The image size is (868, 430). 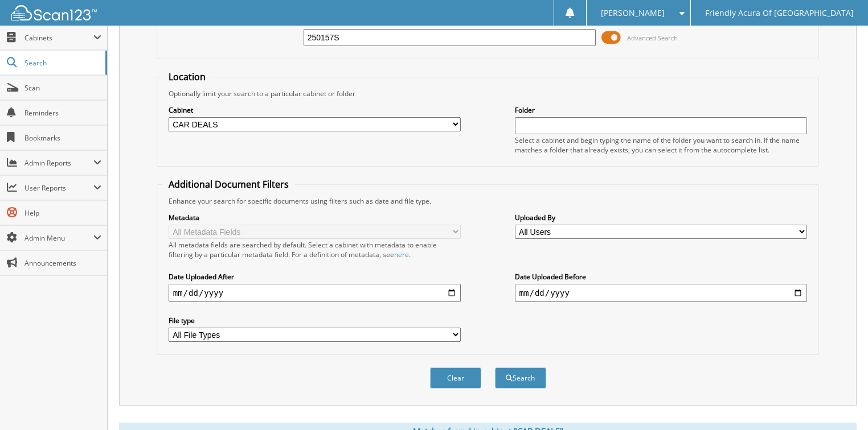 I want to click on span: Advanced Search, so click(x=652, y=37).